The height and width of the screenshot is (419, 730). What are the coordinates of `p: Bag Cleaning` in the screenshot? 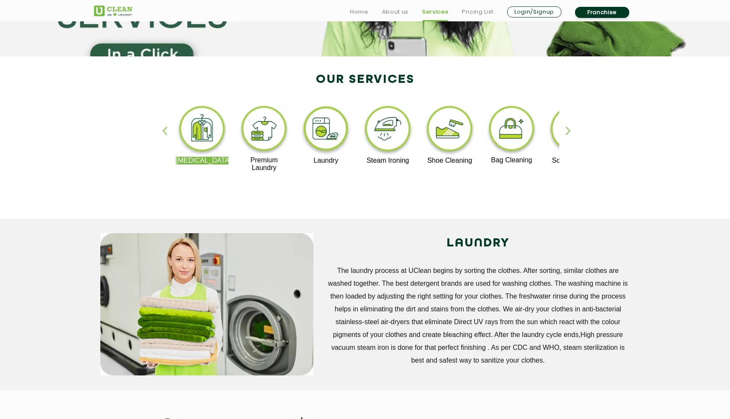 It's located at (512, 160).